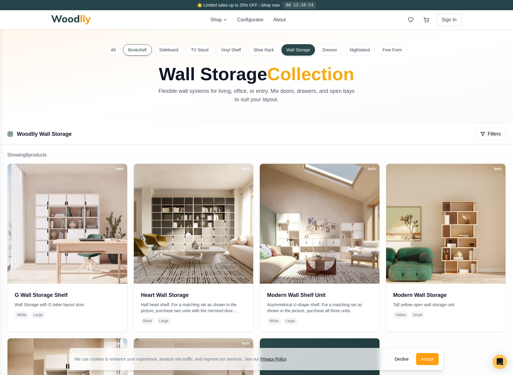 This screenshot has height=375, width=513. I want to click on span: Small, so click(418, 314).